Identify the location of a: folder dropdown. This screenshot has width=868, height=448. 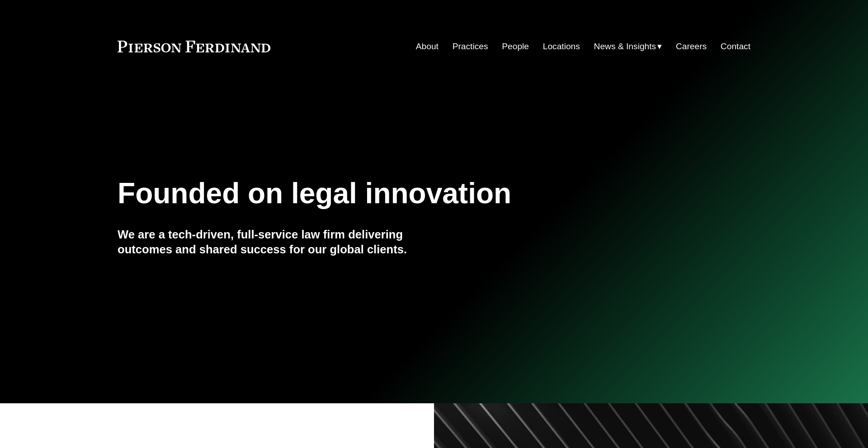
(628, 47).